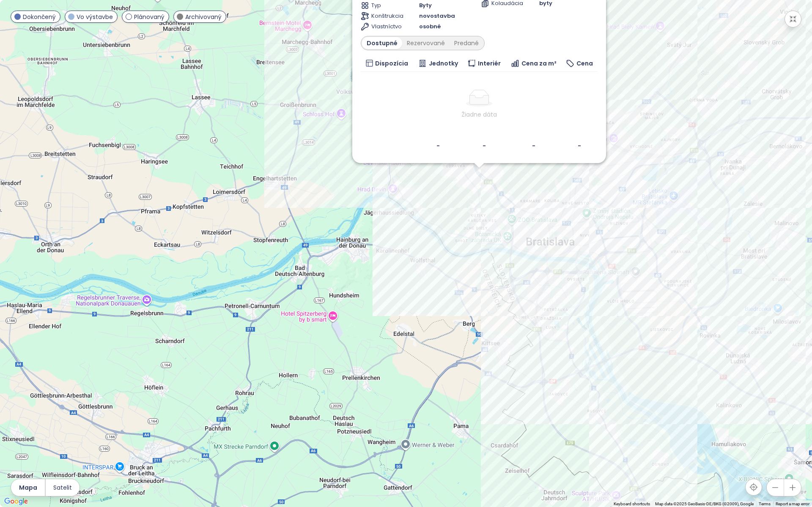 This screenshot has height=507, width=812. I want to click on span: novostavba, so click(437, 17).